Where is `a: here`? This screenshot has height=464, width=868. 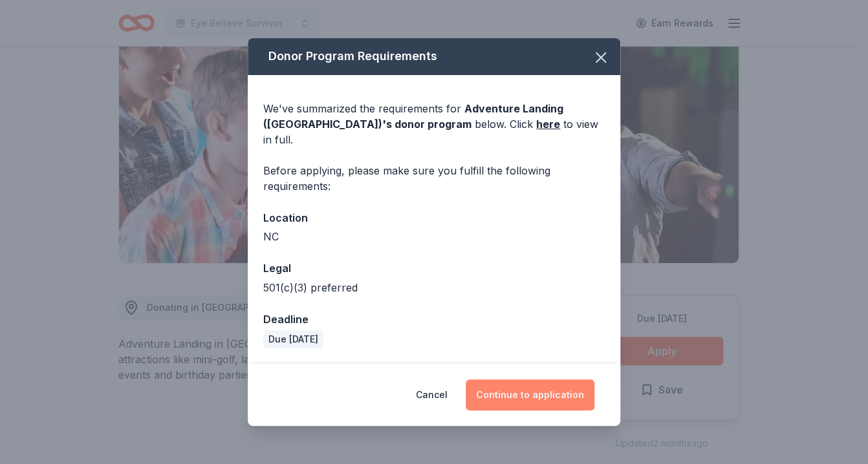
a: here is located at coordinates (548, 124).